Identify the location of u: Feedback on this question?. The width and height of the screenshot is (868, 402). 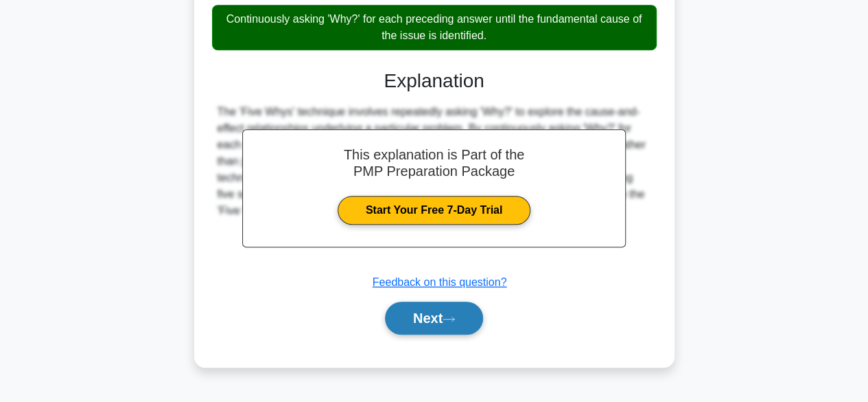
(440, 282).